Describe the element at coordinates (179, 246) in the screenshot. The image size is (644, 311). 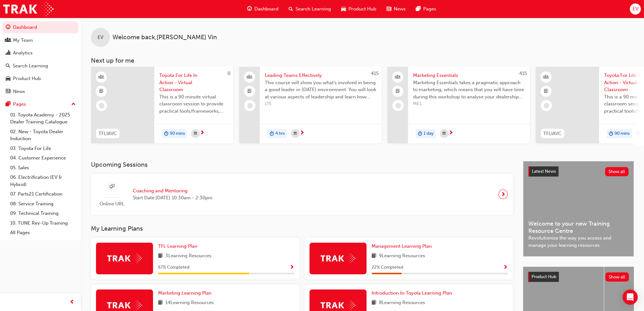
I see `a: TFL Learning Plan` at that location.